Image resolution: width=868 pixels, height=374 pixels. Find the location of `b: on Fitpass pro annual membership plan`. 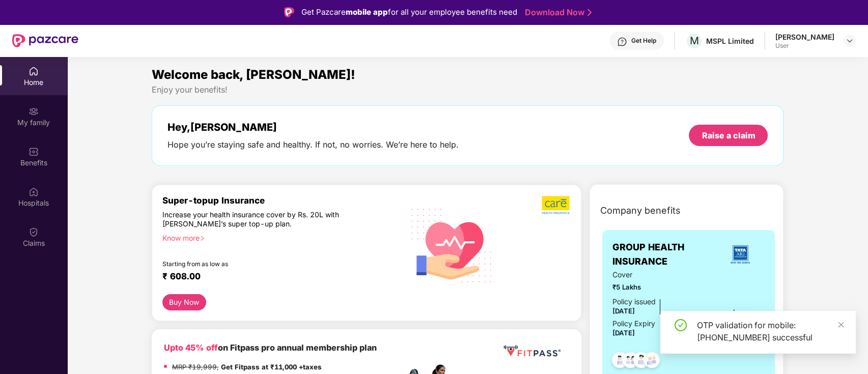

b: on Fitpass pro annual membership plan is located at coordinates (271, 348).